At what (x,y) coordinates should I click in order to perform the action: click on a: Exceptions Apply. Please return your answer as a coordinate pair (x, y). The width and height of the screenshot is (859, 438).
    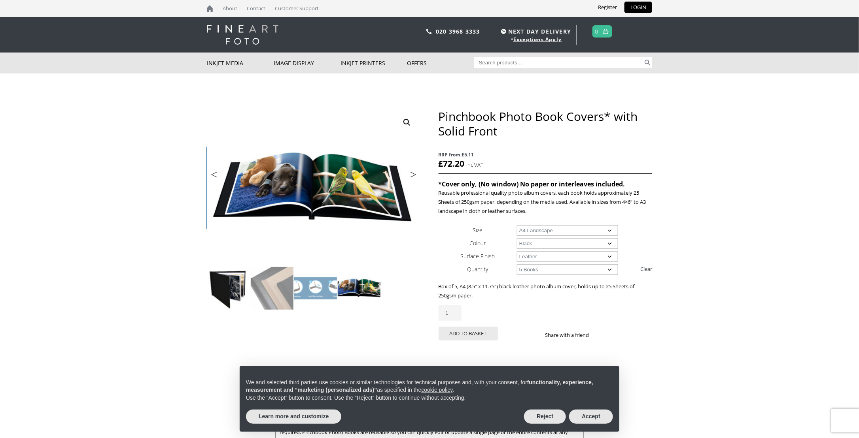
    Looking at the image, I should click on (537, 39).